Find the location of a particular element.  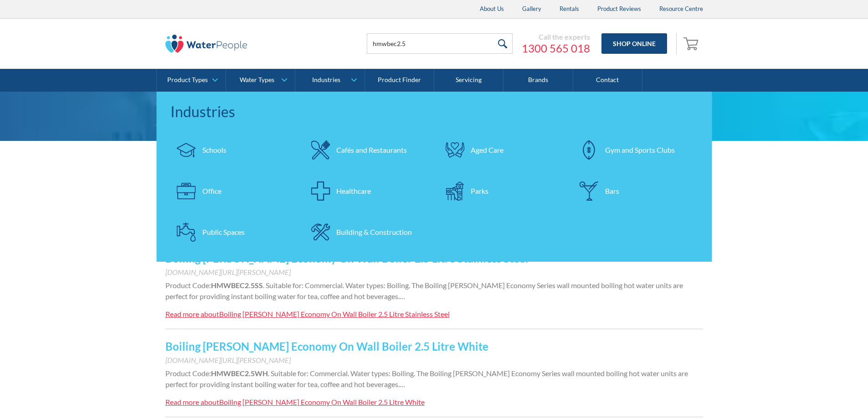

a: Open cart is located at coordinates (692, 44).